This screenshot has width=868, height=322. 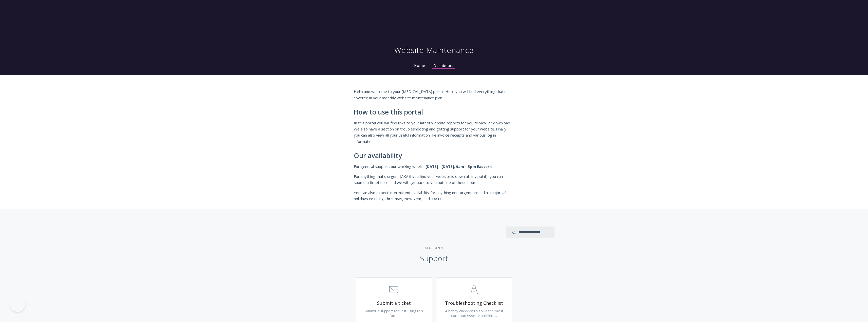 I want to click on p: You can also expect intermittent availability for anything non-urgent around all major US holiday..., so click(x=434, y=196).